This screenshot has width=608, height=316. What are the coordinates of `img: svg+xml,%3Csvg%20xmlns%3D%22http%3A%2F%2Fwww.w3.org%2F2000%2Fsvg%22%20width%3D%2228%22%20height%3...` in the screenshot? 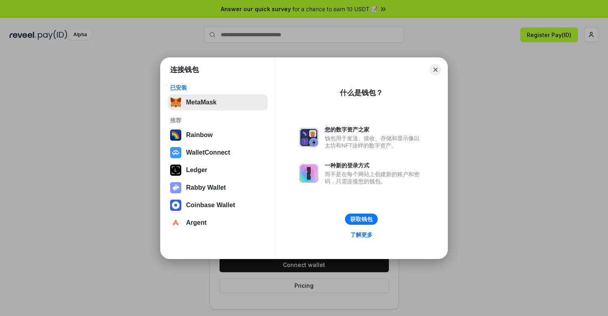 It's located at (176, 170).